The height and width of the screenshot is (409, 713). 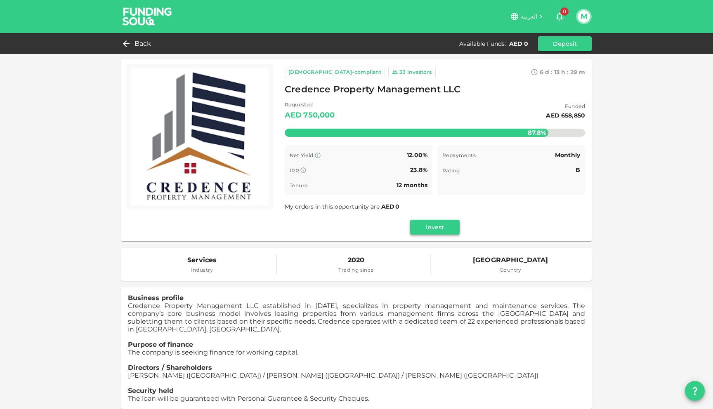 What do you see at coordinates (355, 260) in the screenshot?
I see `span: 2020` at bounding box center [355, 260].